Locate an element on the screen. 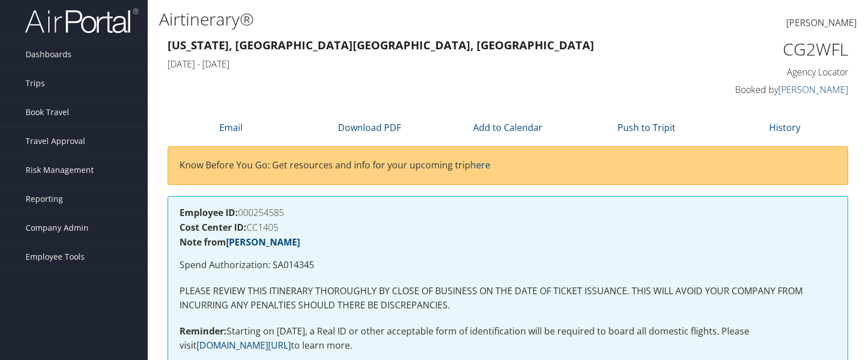  h4: Agency Locator is located at coordinates (769, 72).